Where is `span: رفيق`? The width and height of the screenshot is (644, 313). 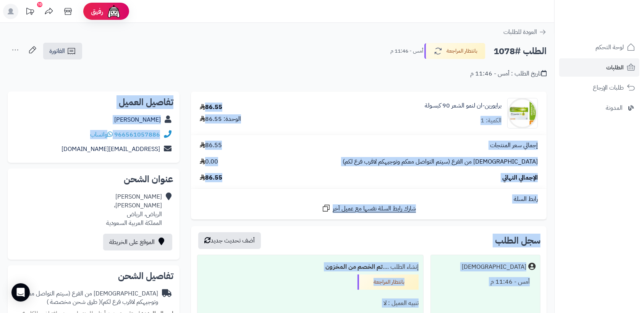
span: رفيق is located at coordinates (97, 12).